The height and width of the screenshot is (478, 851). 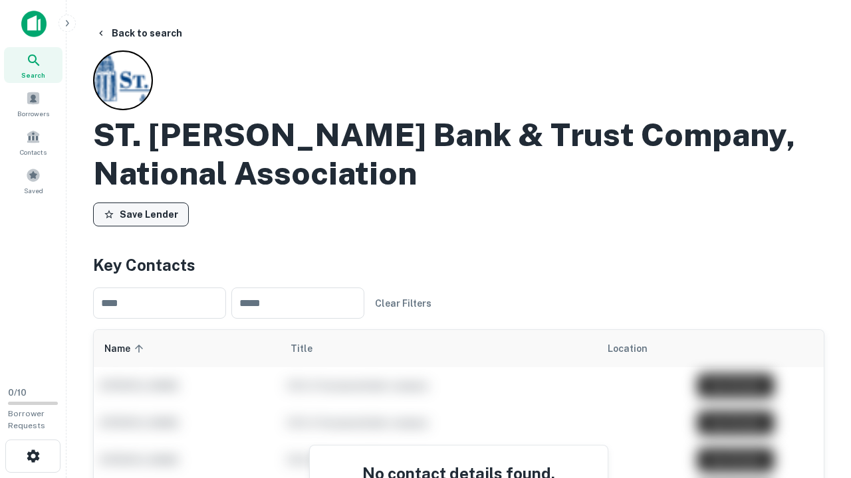 I want to click on a: Saved, so click(x=33, y=181).